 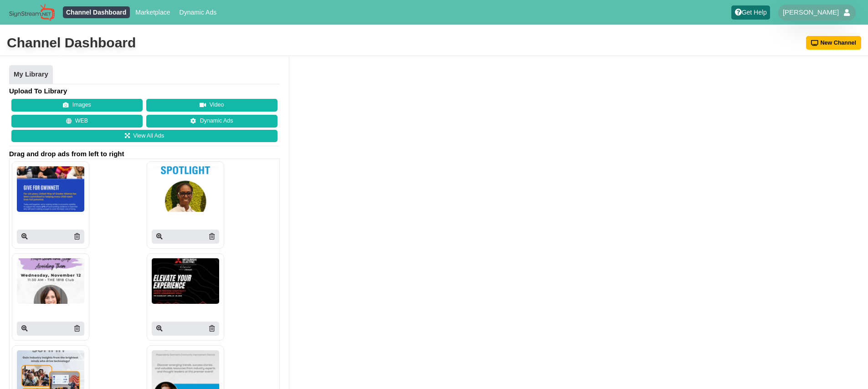 I want to click on button: Images, so click(x=77, y=105).